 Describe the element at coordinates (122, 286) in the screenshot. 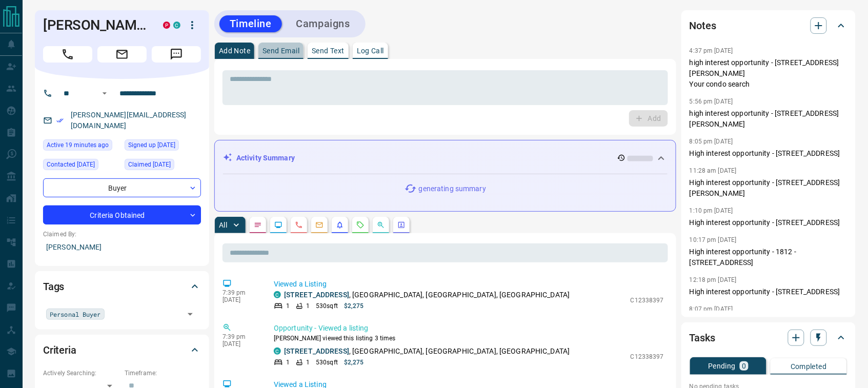

I see `div: Tags` at that location.